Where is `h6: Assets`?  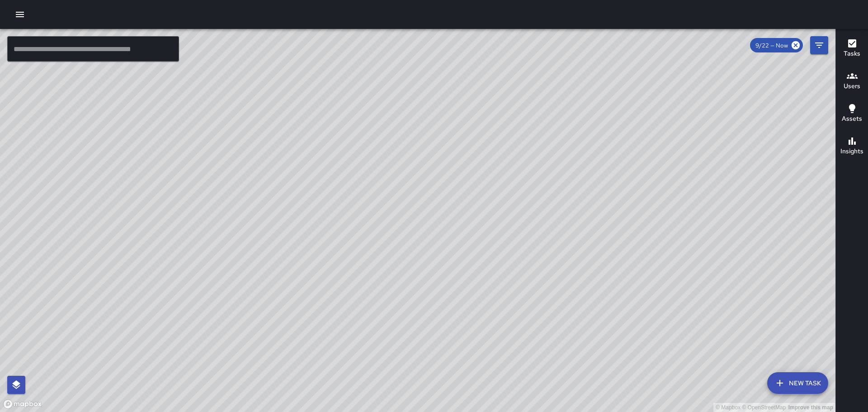 h6: Assets is located at coordinates (852, 119).